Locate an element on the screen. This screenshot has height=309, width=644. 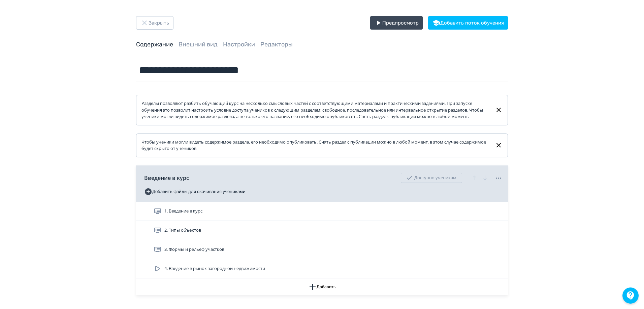
a: Настройки is located at coordinates (239, 44).